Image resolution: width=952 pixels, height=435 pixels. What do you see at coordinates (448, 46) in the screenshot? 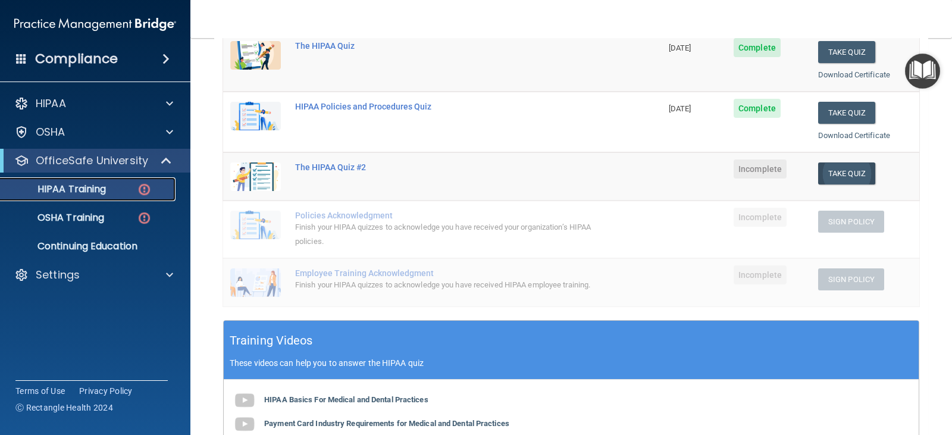
I see `div: The HIPAA Quiz` at bounding box center [448, 46].